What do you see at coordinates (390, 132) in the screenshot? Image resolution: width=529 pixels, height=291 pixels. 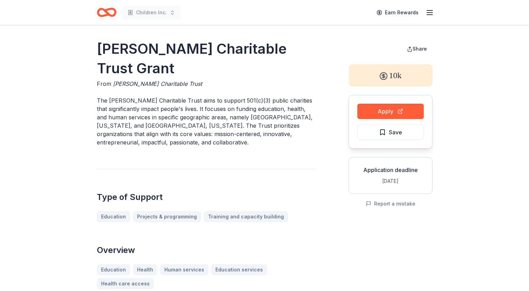 I see `button: Save` at bounding box center [390, 132].